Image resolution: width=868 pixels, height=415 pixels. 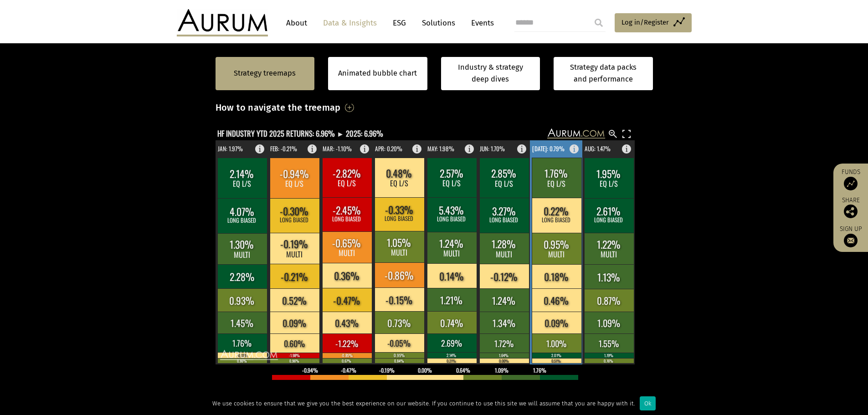 What do you see at coordinates (850, 241) in the screenshot?
I see `img: Sign up to our newsletter` at bounding box center [850, 241].